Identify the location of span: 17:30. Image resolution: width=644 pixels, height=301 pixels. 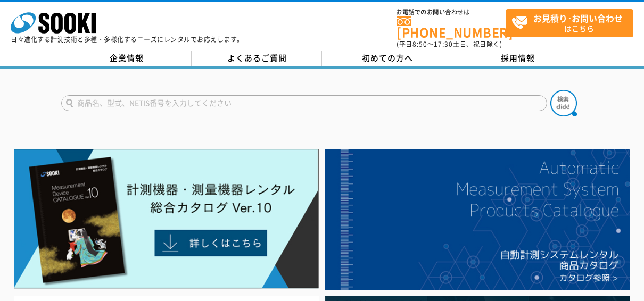
(443, 44).